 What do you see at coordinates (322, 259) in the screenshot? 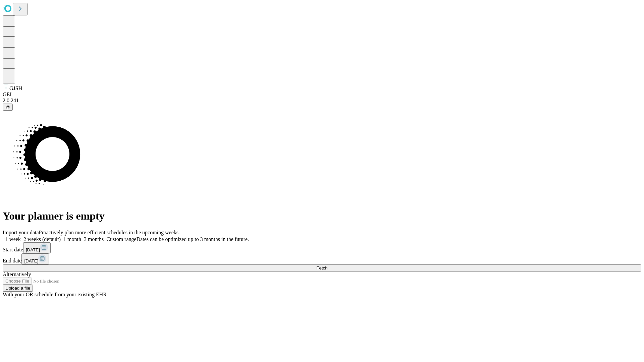
I see `div: End date` at bounding box center [322, 259].